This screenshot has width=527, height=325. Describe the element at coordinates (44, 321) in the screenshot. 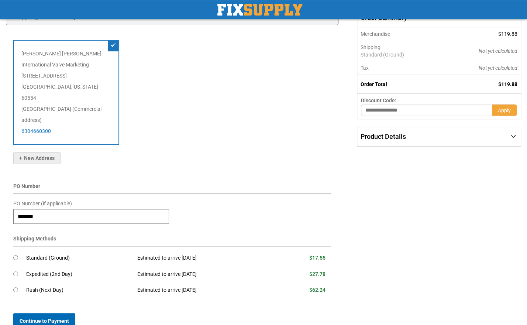

I see `span: Continue to Payment` at that location.